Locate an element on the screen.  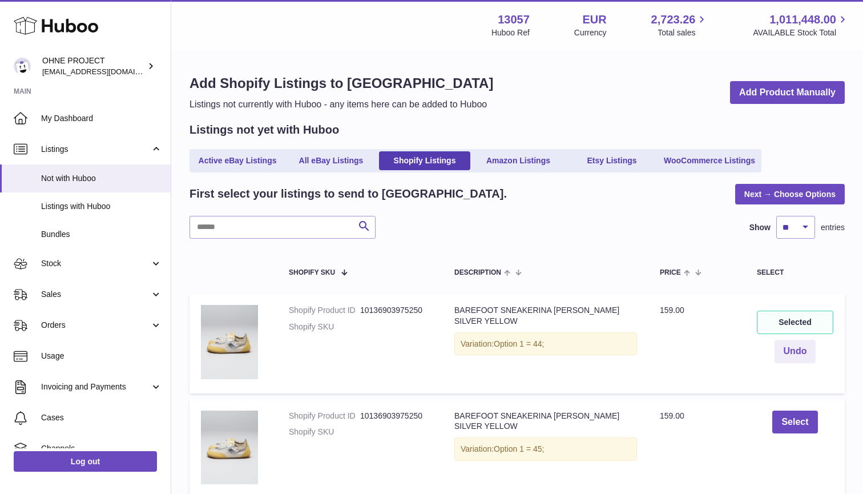
div: Select is located at coordinates (795, 272).